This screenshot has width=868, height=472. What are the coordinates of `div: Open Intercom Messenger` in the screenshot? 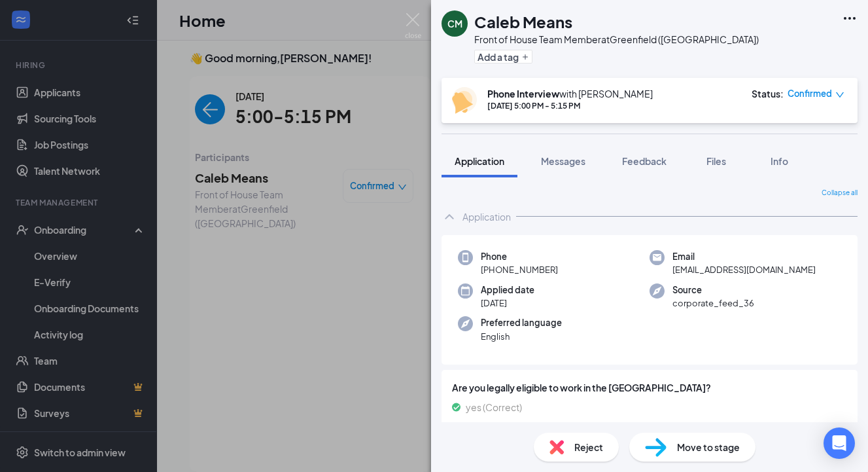 It's located at (840, 443).